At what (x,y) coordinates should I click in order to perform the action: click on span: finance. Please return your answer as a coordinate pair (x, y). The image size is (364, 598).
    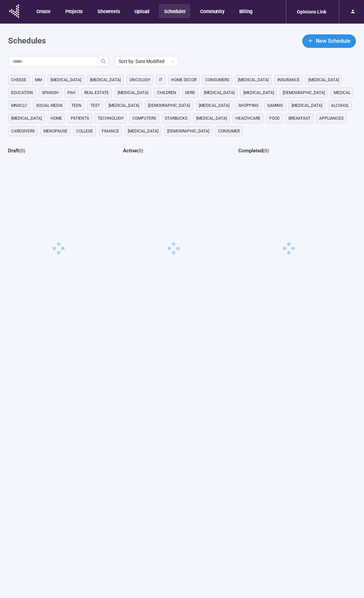
    Looking at the image, I should click on (110, 131).